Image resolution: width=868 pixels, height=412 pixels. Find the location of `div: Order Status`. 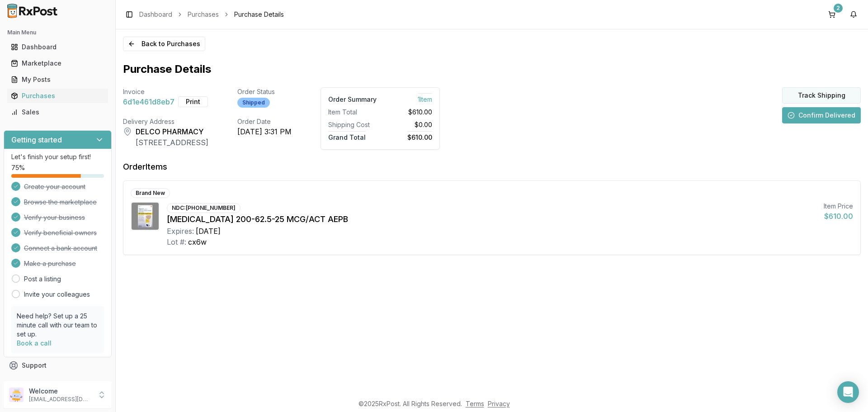

div: Order Status is located at coordinates (265, 92).